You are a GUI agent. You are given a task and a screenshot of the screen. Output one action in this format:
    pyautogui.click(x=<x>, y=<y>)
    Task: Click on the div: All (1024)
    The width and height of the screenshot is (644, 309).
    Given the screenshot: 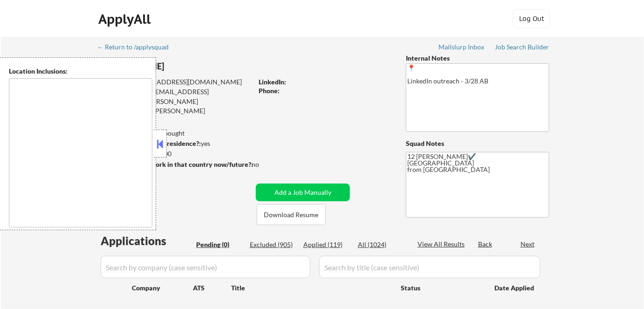 What is the action you would take?
    pyautogui.click(x=382, y=245)
    